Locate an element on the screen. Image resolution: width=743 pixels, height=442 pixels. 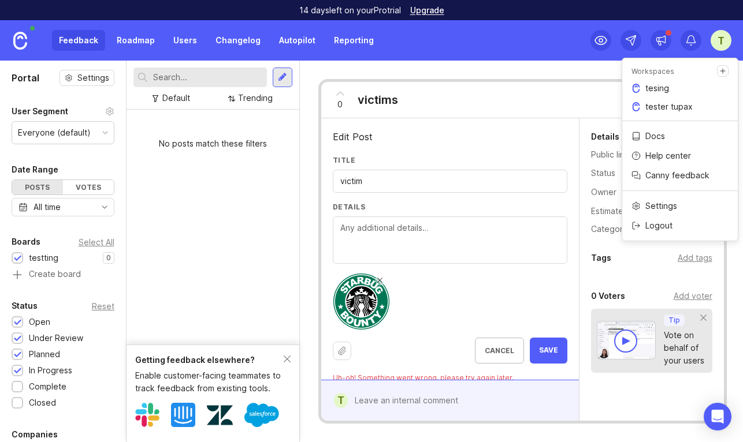
div: Vote on behalf of your users is located at coordinates (684, 348).